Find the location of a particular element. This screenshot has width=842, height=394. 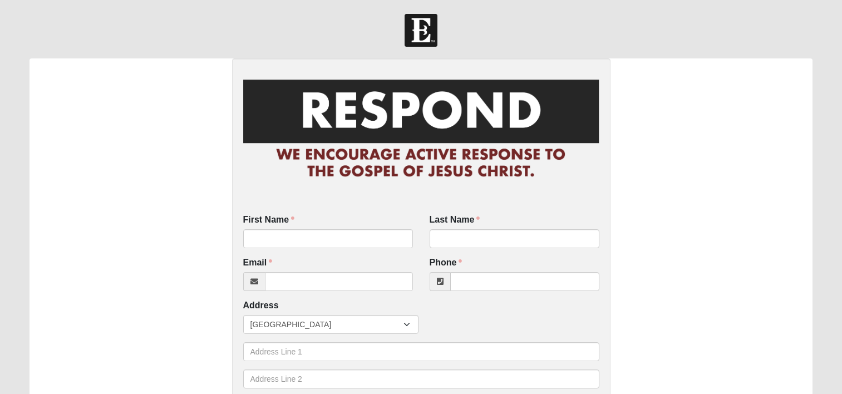

input: Address Line 2 is located at coordinates (421, 379).